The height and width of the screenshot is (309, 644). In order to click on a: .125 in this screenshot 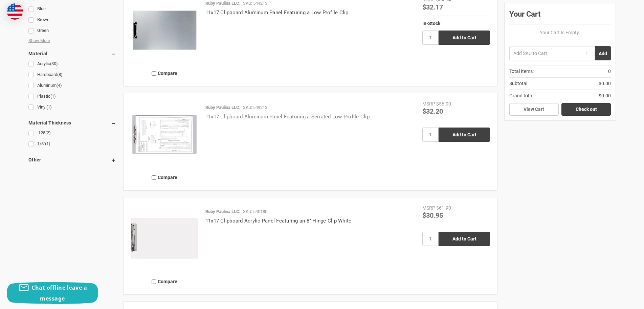, I will do `click(72, 133)`.